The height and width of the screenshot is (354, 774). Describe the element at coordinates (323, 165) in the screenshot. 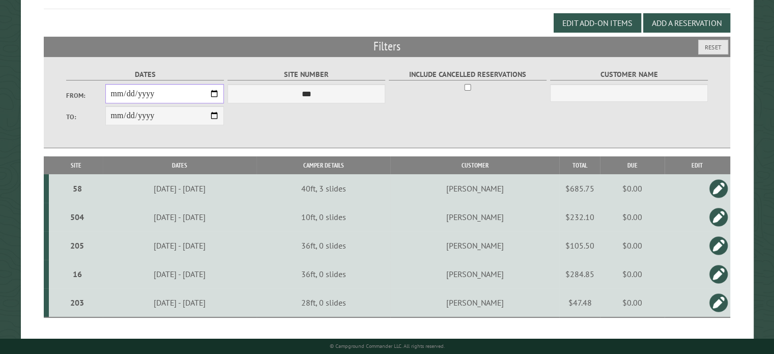

I see `th: Camper Details` at that location.